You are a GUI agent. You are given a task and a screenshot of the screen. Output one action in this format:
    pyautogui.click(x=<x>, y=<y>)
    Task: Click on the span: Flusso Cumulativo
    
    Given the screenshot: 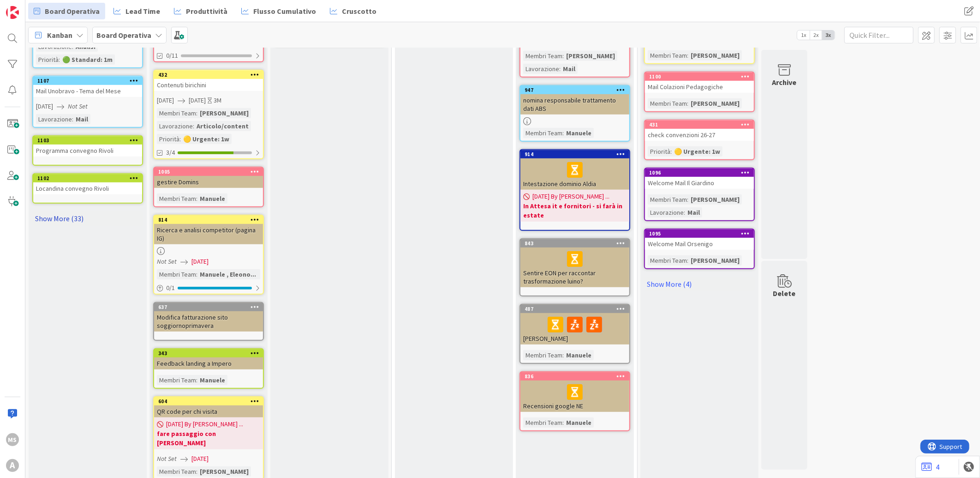 What is the action you would take?
    pyautogui.click(x=285, y=11)
    